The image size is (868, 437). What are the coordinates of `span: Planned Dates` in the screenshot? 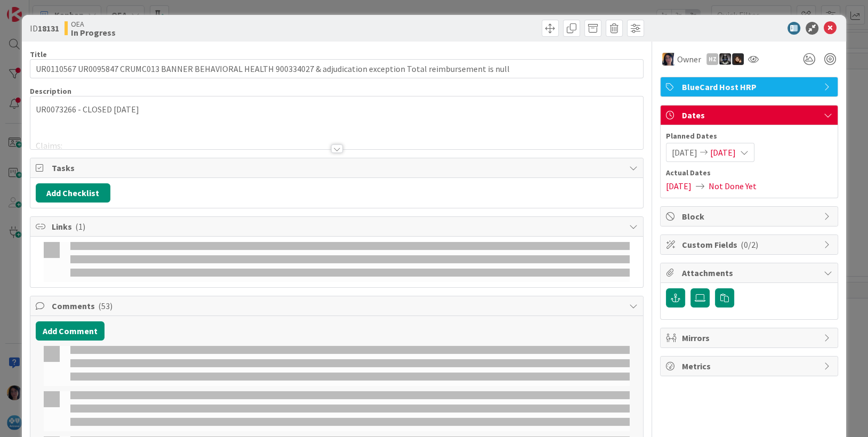 It's located at (749, 136).